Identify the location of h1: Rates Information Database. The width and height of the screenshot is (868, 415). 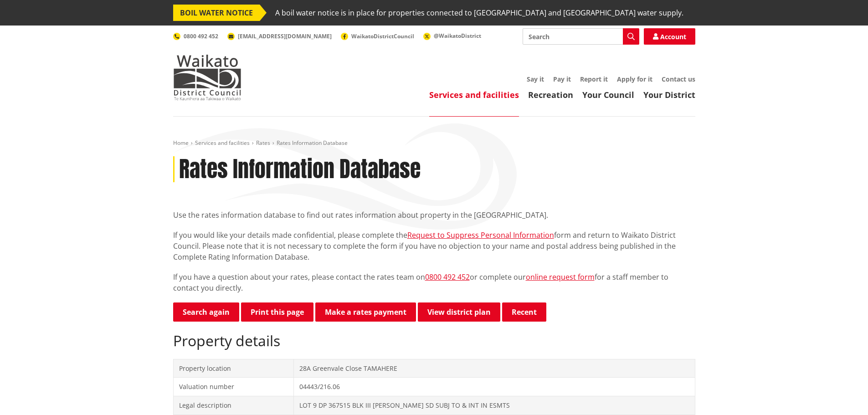
(300, 169).